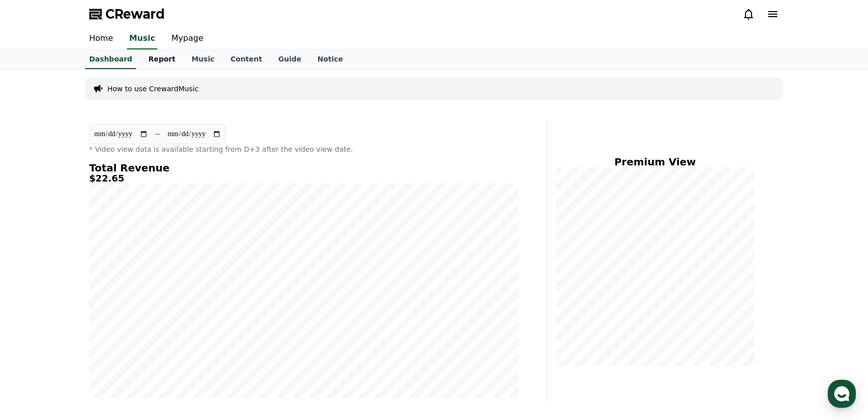 This screenshot has width=868, height=420. What do you see at coordinates (187, 39) in the screenshot?
I see `a: Mypage` at bounding box center [187, 39].